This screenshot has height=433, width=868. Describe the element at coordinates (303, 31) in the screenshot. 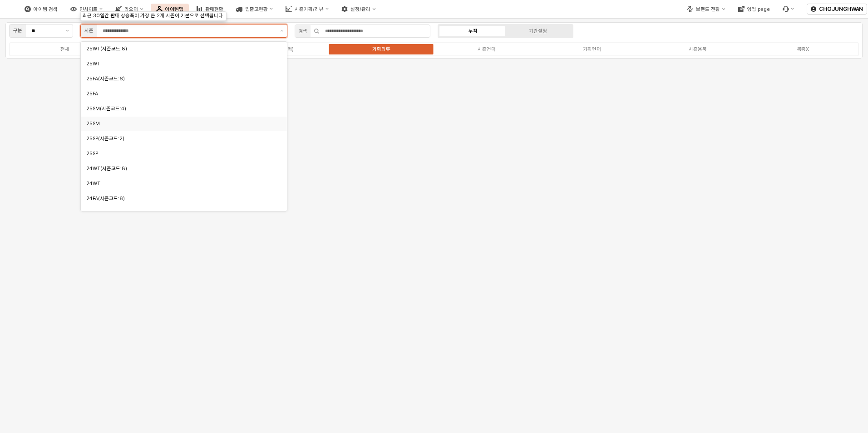

I see `div: 검색` at that location.